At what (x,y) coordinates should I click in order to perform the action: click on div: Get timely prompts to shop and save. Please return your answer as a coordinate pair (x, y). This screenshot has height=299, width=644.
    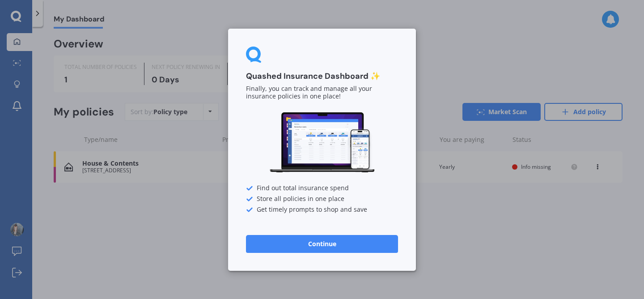
    Looking at the image, I should click on (322, 210).